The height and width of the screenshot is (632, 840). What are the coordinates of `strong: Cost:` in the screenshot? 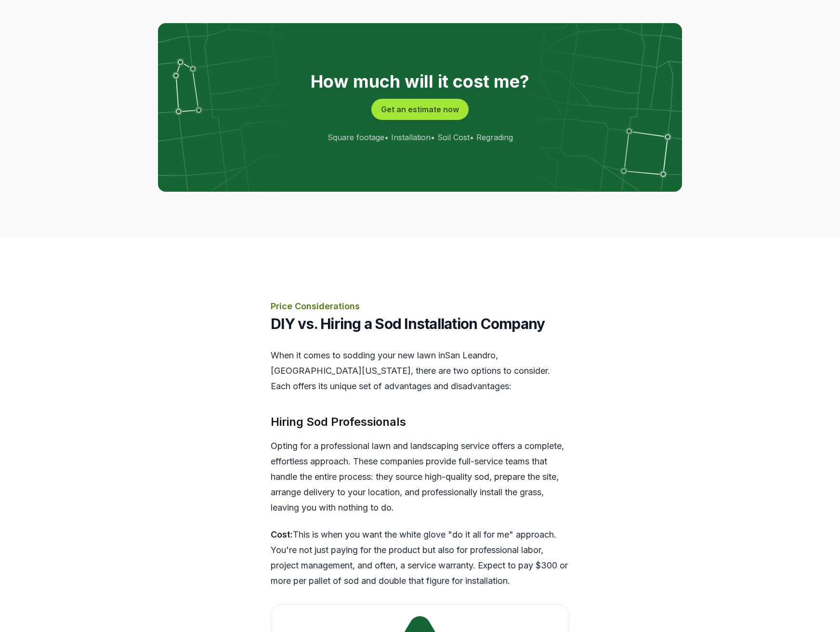 It's located at (282, 534).